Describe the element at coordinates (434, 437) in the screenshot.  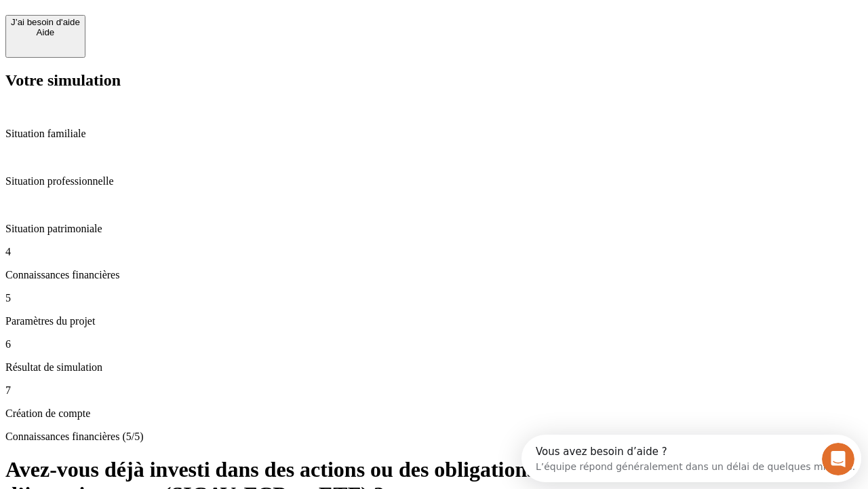
I see `p: Connaissances financières (5/5)` at that location.